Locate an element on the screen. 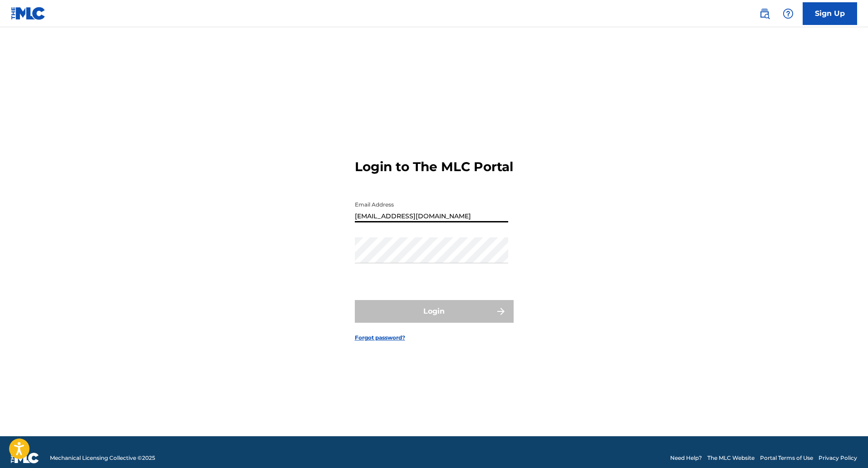 The width and height of the screenshot is (868, 468). img: MLC Logo is located at coordinates (28, 13).